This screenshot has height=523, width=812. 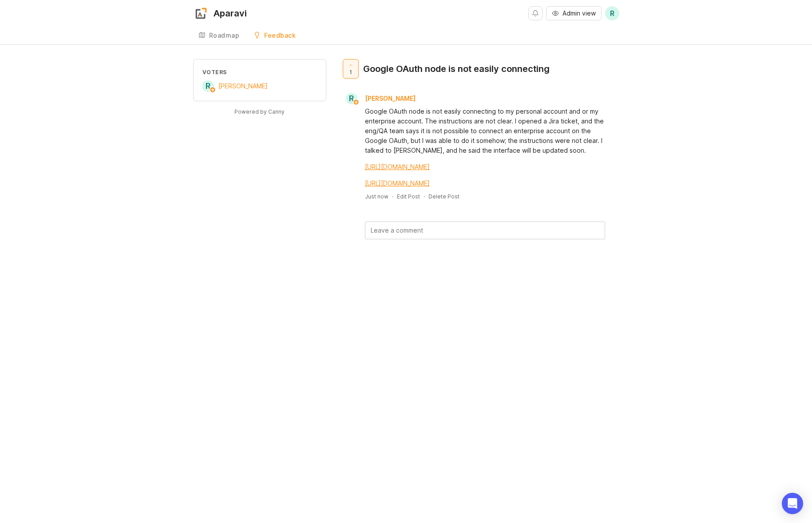 I want to click on div: Delete Post, so click(x=444, y=196).